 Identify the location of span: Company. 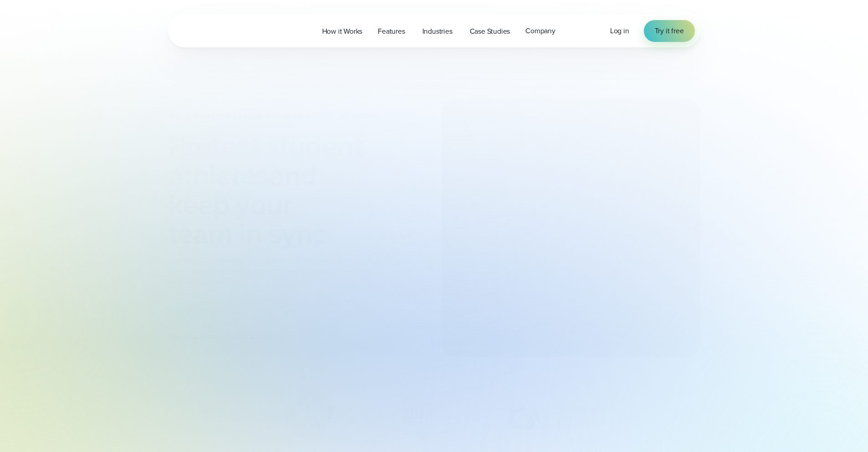
(540, 31).